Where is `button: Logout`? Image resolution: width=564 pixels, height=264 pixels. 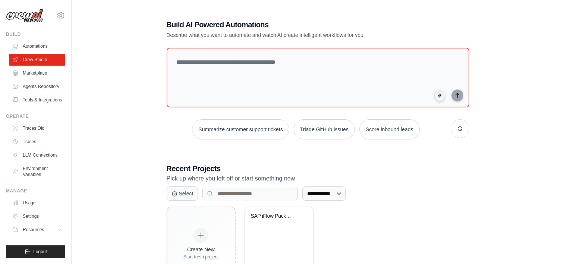 button: Logout is located at coordinates (35, 252).